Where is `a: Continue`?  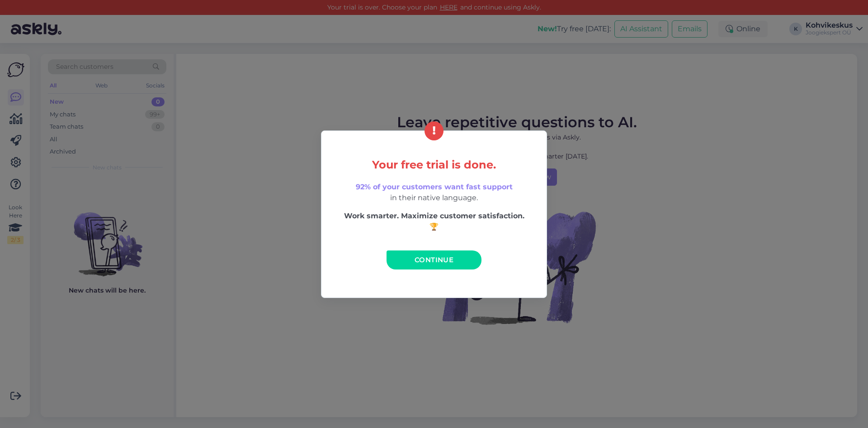
a: Continue is located at coordinates (434, 259).